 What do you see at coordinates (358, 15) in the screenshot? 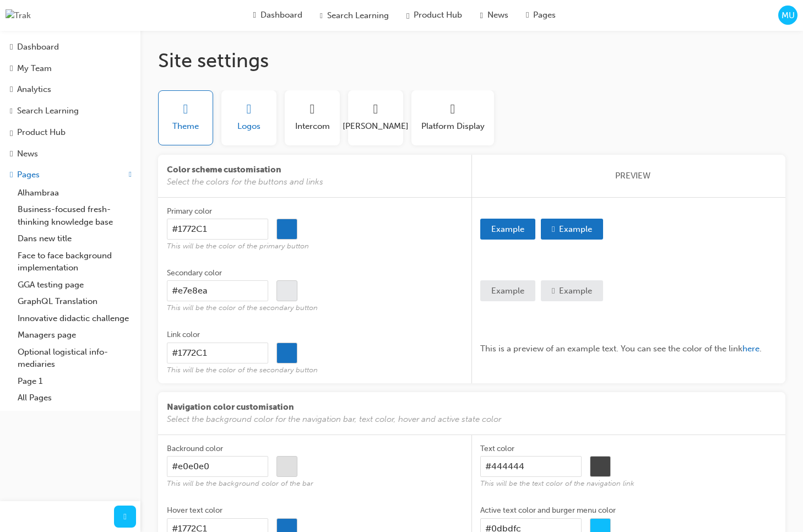
I see `span: Search Learning` at bounding box center [358, 15].